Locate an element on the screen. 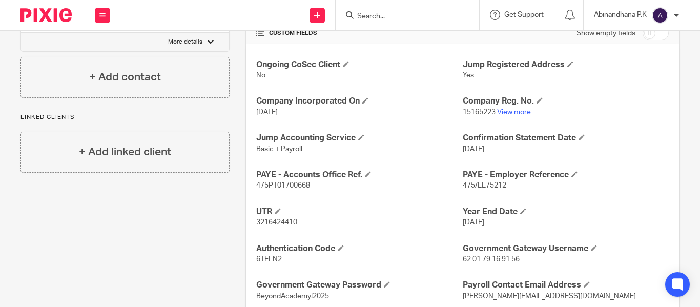 The image size is (700, 307). h4: PAYE - Employer Reference is located at coordinates (565, 175).